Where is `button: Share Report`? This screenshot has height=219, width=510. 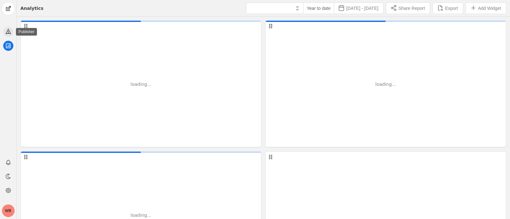
button: Share Report is located at coordinates (408, 8).